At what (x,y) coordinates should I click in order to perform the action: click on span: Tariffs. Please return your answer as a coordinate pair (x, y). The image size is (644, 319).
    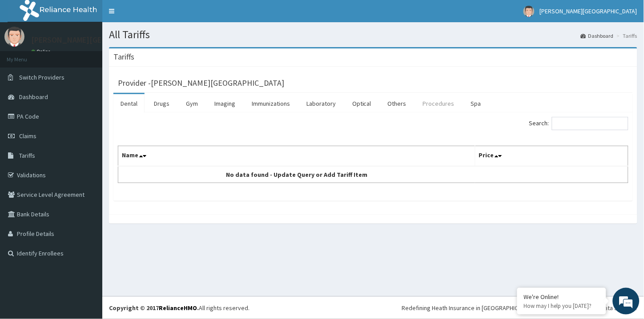
    Looking at the image, I should click on (27, 155).